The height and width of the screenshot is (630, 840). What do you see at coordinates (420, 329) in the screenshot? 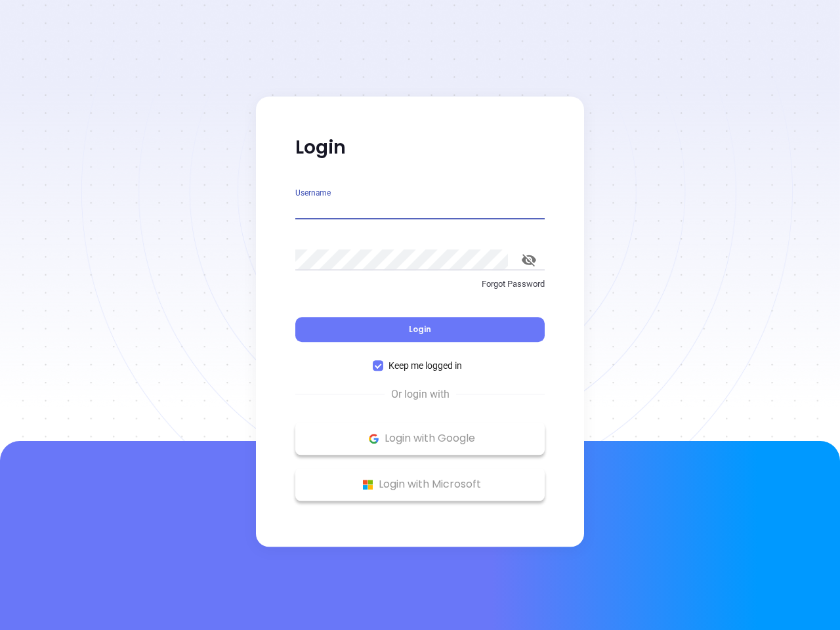
I see `span: Login` at bounding box center [420, 329].